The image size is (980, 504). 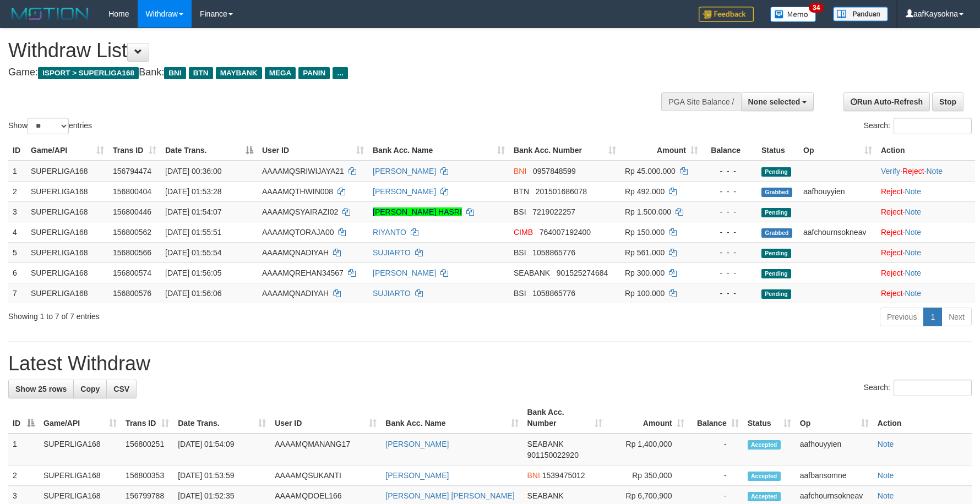 What do you see at coordinates (325, 73) in the screenshot?
I see `h4: Game: Bank:` at bounding box center [325, 73].